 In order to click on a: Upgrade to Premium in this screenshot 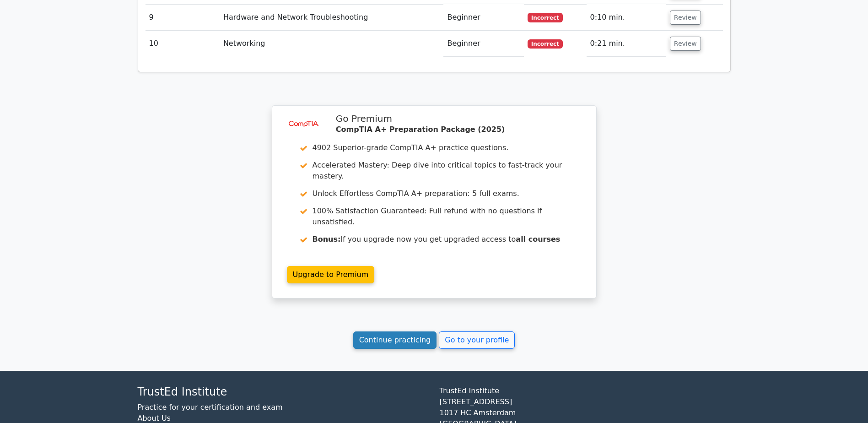, I will do `click(331, 275)`.